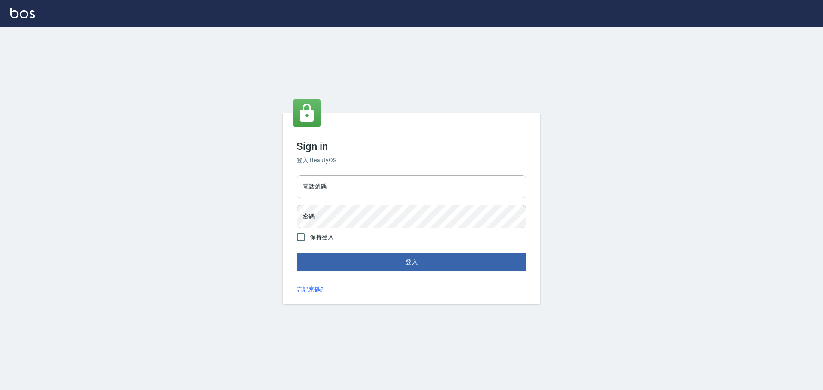 This screenshot has width=823, height=390. I want to click on h3: Sign in, so click(412, 147).